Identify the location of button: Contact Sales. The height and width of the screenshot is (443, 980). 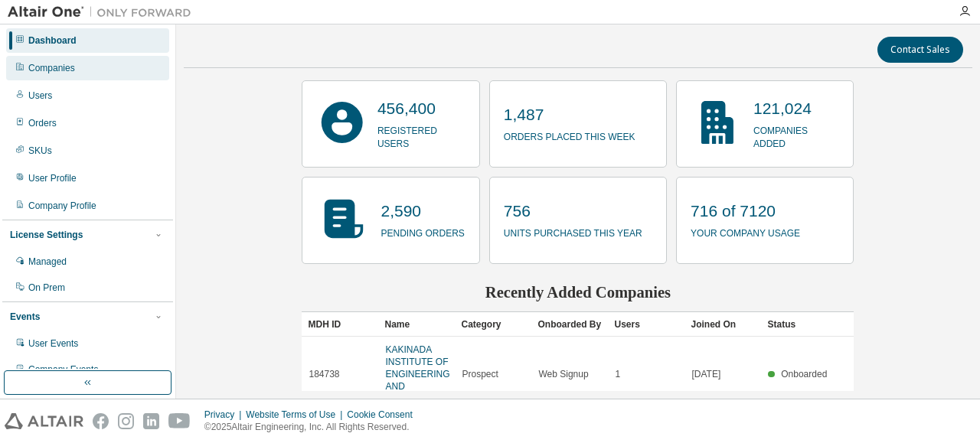
(920, 50).